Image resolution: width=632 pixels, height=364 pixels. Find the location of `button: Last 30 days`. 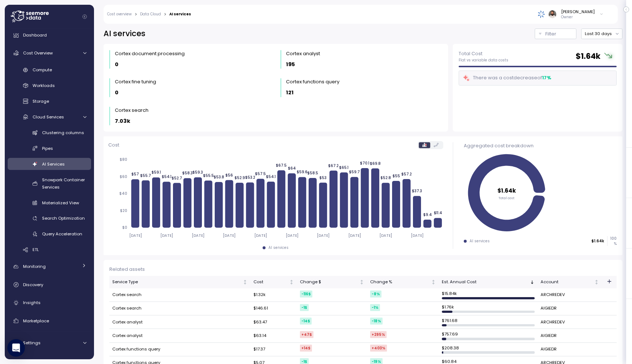

button: Last 30 days is located at coordinates (602, 33).